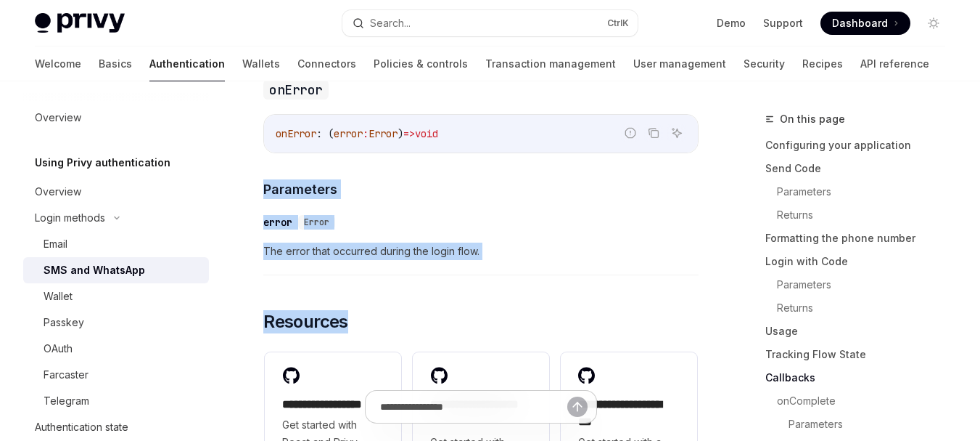 This screenshot has width=980, height=441. What do you see at coordinates (81, 427) in the screenshot?
I see `div: Authentication state` at bounding box center [81, 427].